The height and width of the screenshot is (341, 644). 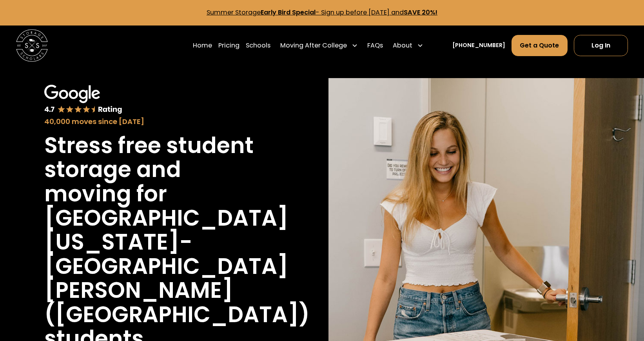 What do you see at coordinates (158, 170) in the screenshot?
I see `h1: Stress free student storage and moving for` at bounding box center [158, 170].